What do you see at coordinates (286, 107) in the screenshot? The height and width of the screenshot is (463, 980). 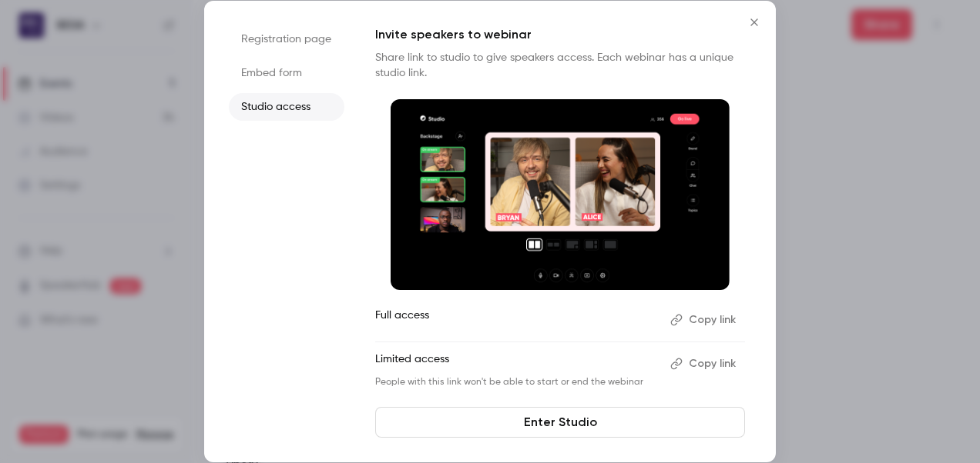 I see `li: Studio access` at bounding box center [286, 107].